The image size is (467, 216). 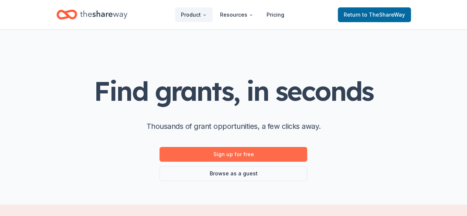 I want to click on span: to TheShareWay, so click(x=383, y=14).